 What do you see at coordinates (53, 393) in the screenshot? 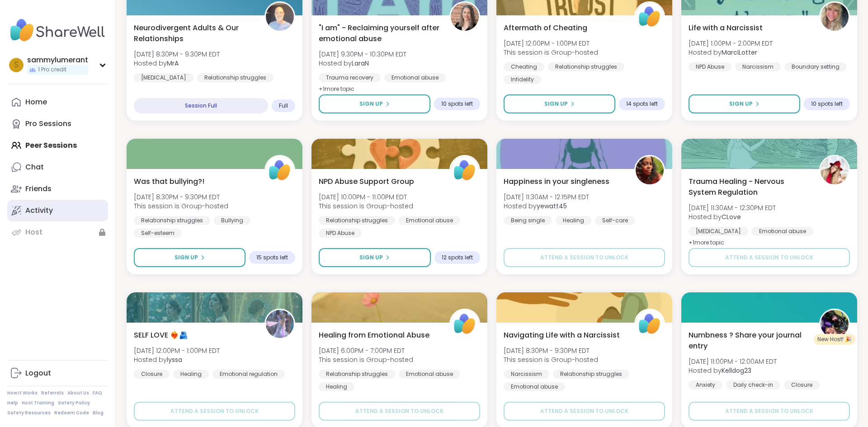
I see `a: Referrals` at bounding box center [53, 393].